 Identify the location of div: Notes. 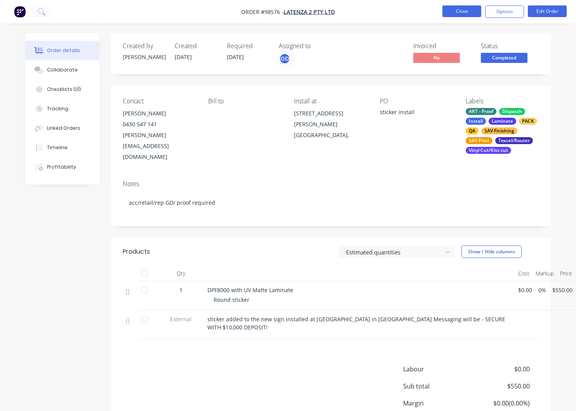
(331, 184).